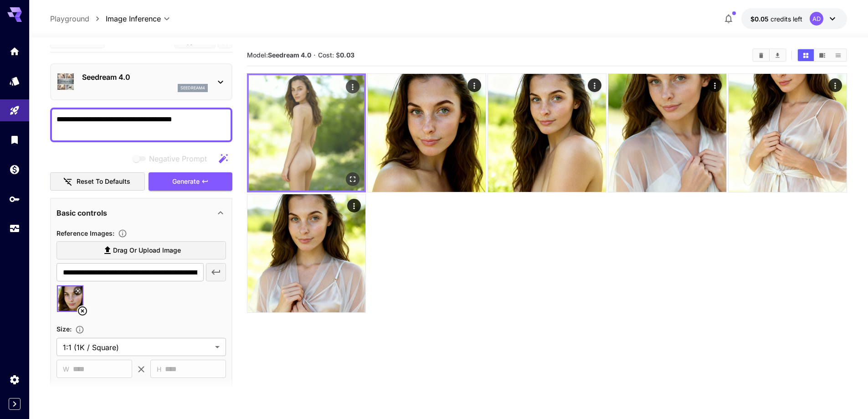 The image size is (868, 419). Describe the element at coordinates (15, 51) in the screenshot. I see `div: Home` at that location.